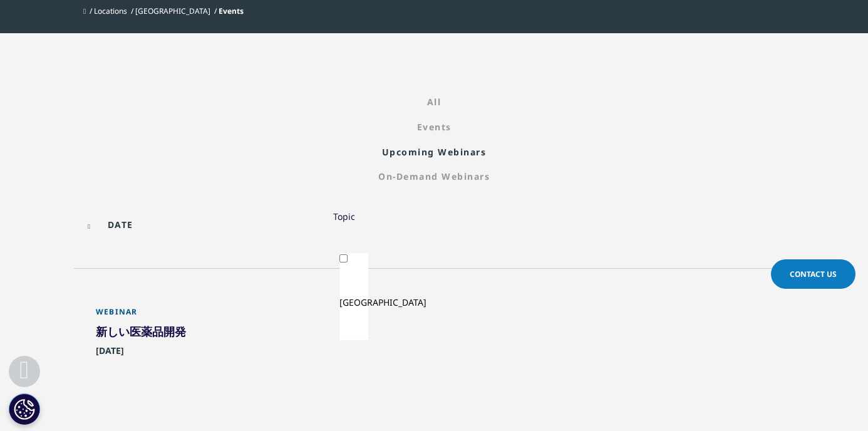  I want to click on a: On-Demand Webinars, so click(434, 176).